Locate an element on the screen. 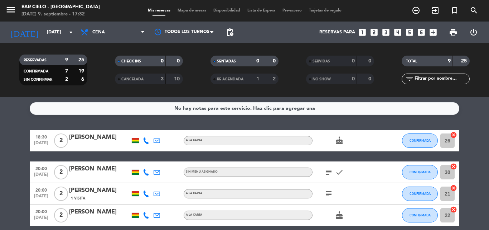  span: RE AGENDADA is located at coordinates (230, 79).